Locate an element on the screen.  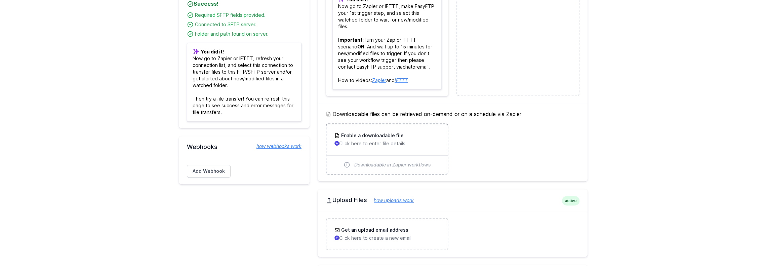
h3: Enable a downloadable file is located at coordinates (372, 135).